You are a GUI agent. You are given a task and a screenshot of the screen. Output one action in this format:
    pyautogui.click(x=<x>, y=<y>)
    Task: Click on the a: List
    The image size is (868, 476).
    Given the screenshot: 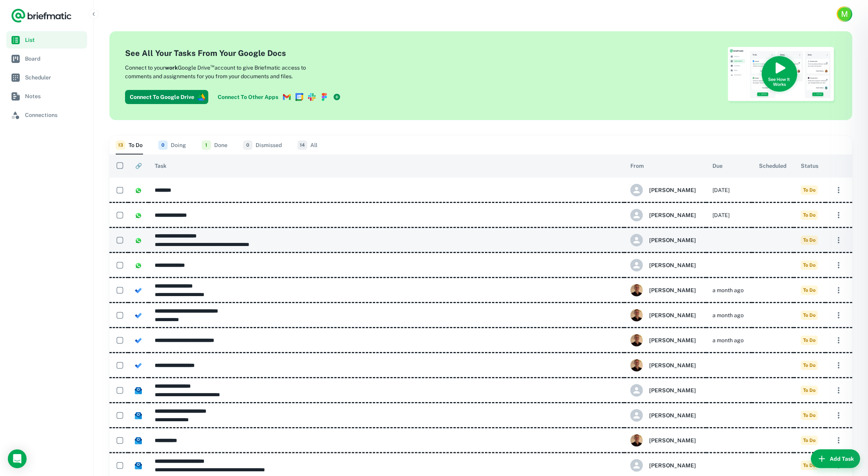 What is the action you would take?
    pyautogui.click(x=46, y=40)
    